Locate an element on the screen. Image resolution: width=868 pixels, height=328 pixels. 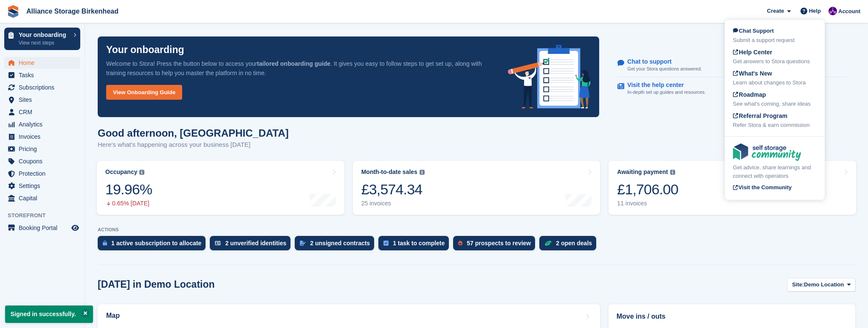
div: 1 active subscription to allocate is located at coordinates (157, 243).